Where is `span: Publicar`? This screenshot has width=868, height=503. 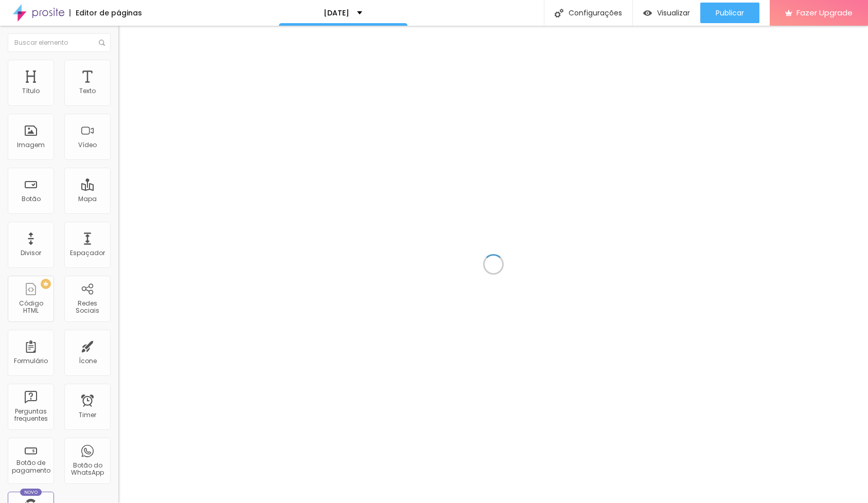
span: Publicar is located at coordinates (730, 13).